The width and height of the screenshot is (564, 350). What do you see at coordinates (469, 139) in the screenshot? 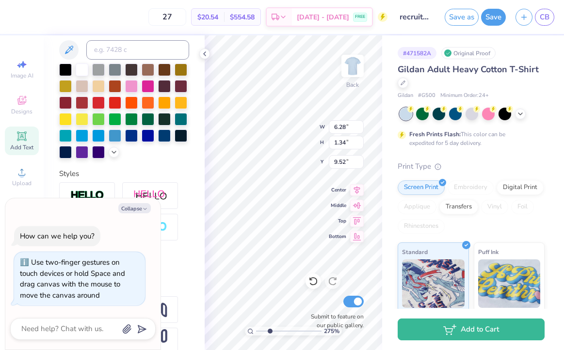
I see `div: This color can be expedited for 5 day delivery.` at bounding box center [469, 139].